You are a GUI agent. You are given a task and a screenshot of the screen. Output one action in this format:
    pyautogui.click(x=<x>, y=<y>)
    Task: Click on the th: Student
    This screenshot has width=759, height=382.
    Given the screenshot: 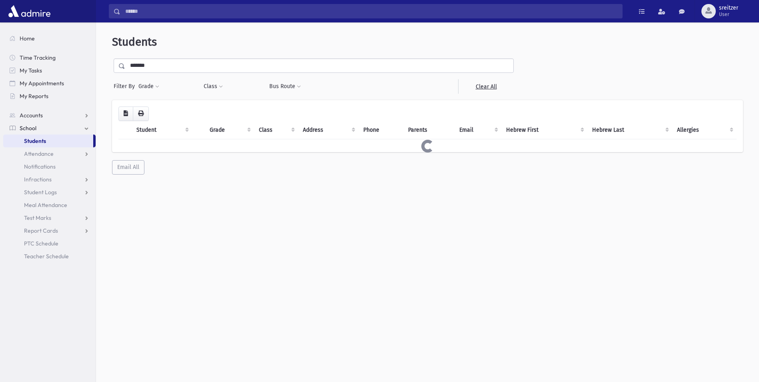 What is the action you would take?
    pyautogui.click(x=162, y=130)
    